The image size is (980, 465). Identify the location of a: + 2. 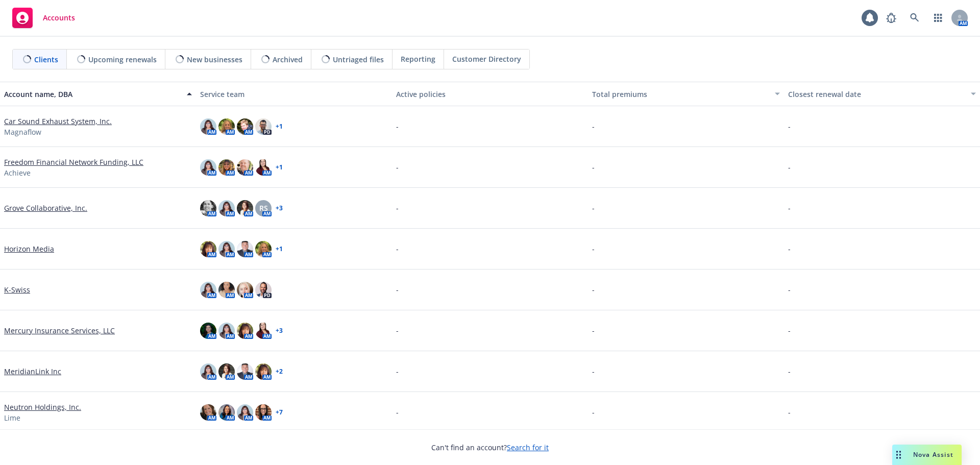
(279, 372).